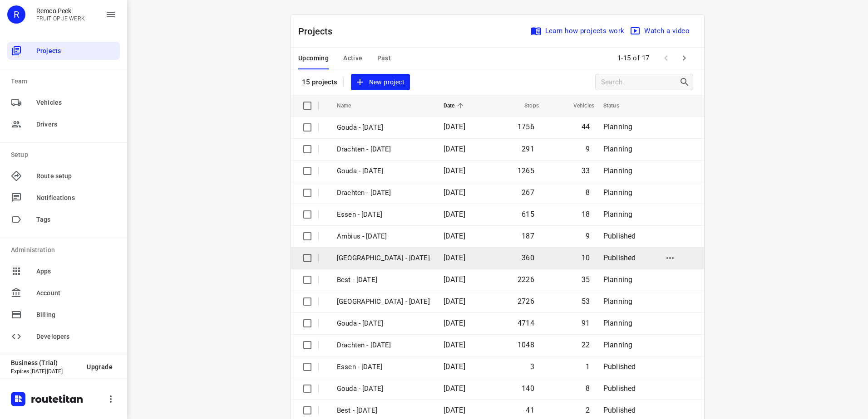  I want to click on div: Drivers, so click(64, 124).